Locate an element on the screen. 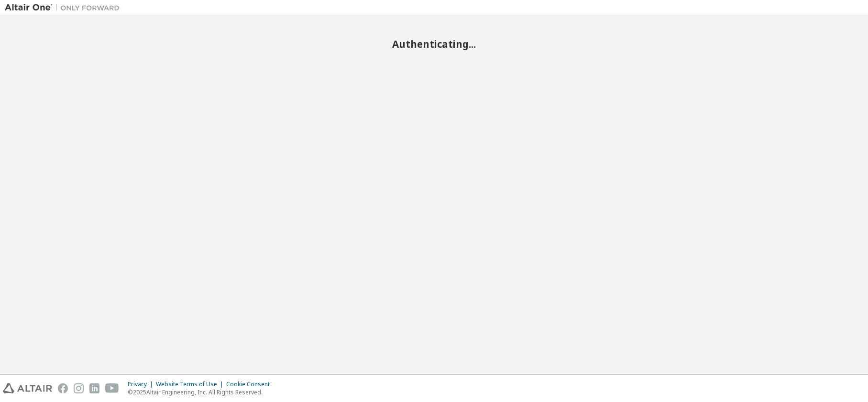 This screenshot has height=402, width=868. img: youtube.svg is located at coordinates (112, 388).